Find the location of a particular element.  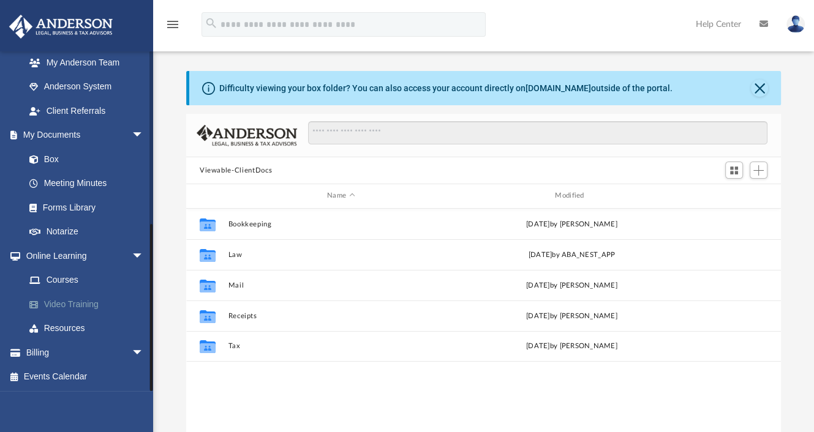

a: Online Learningarrow_drop_down is located at coordinates (85, 256).